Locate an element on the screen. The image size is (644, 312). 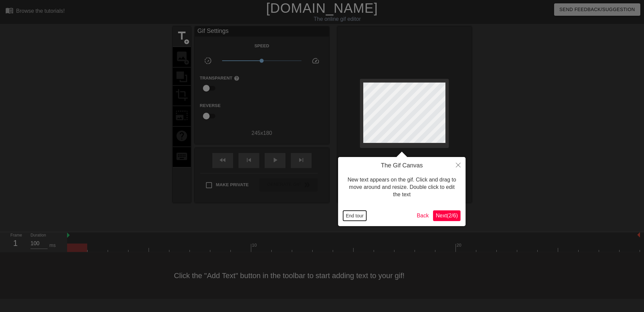
button: Next is located at coordinates (447, 216).